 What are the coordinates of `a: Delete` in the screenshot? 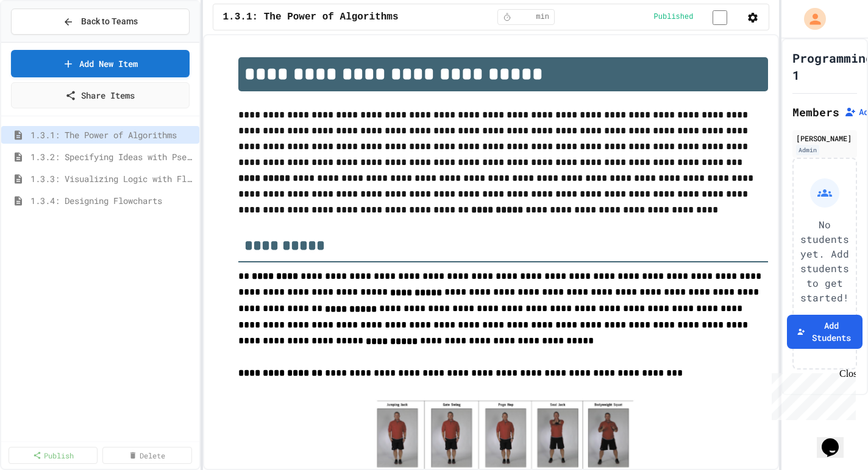 It's located at (147, 455).